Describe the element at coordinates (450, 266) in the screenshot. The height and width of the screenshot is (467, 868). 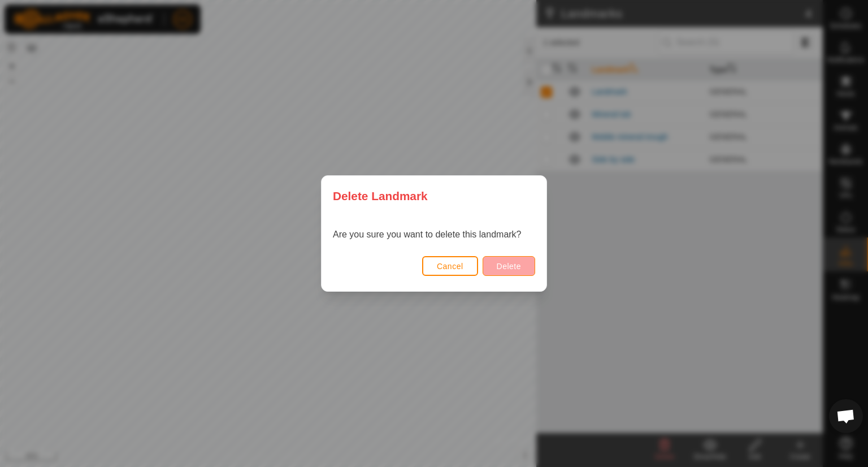
I see `span: Cancel` at that location.